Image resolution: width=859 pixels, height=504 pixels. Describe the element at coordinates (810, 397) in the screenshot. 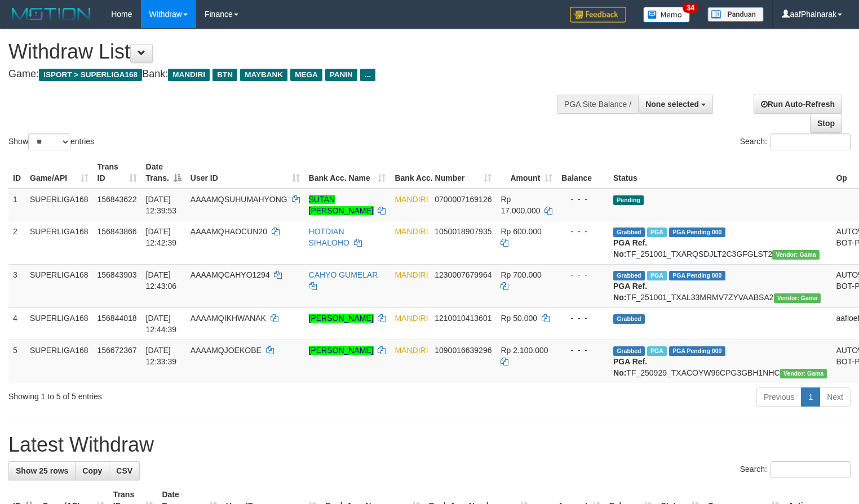

I see `a: 1` at that location.